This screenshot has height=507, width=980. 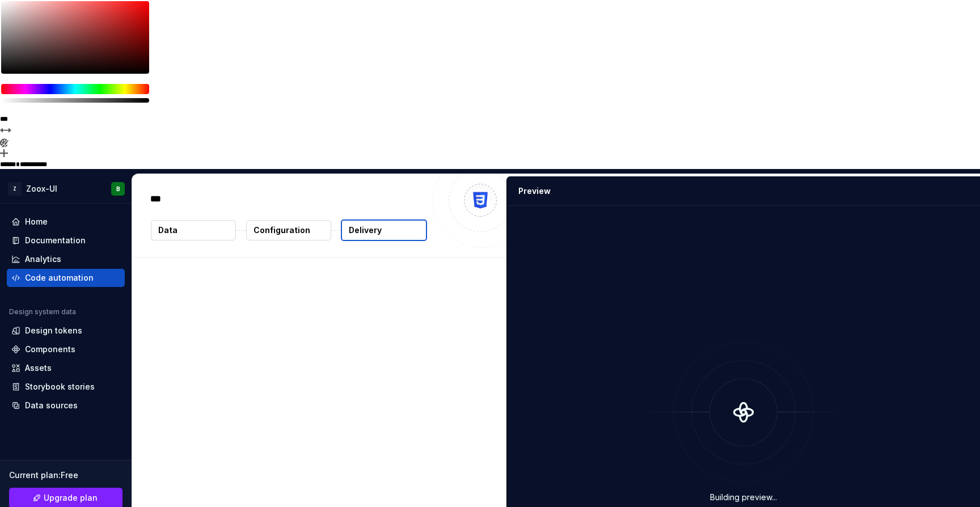 What do you see at coordinates (51, 406) in the screenshot?
I see `div: Data sources` at bounding box center [51, 406].